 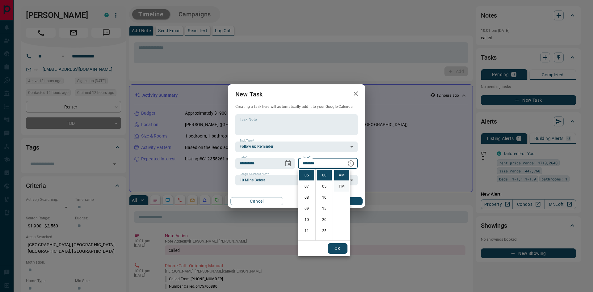 I want to click on li: 25 minutes, so click(x=324, y=231).